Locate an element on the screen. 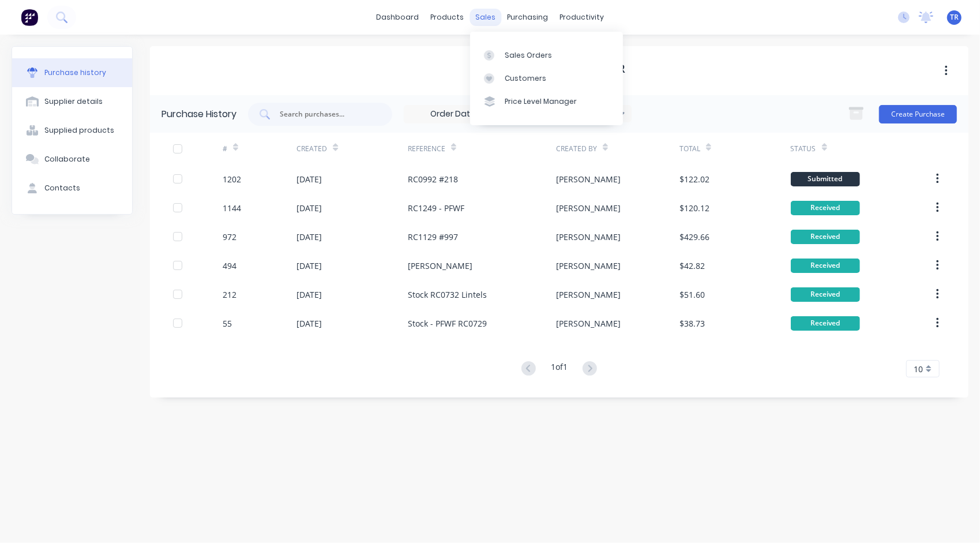 This screenshot has width=980, height=543. div: $120.12 is located at coordinates (695, 208).